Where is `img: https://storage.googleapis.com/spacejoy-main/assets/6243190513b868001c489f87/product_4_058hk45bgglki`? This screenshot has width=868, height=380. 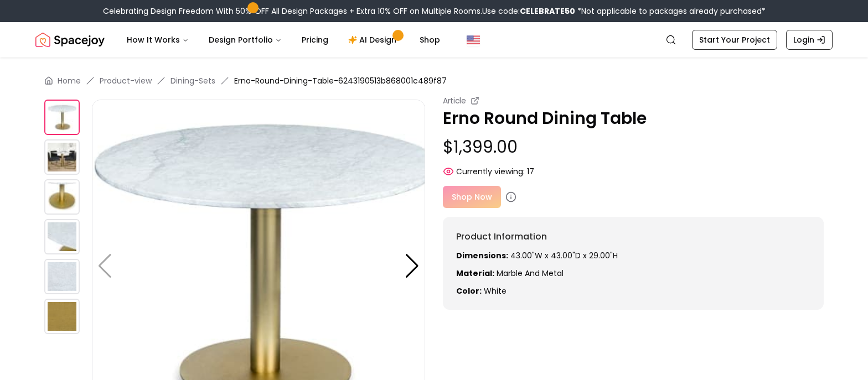 img: https://storage.googleapis.com/spacejoy-main/assets/6243190513b868001c489f87/product_4_058hk45bgglki is located at coordinates (62, 277).